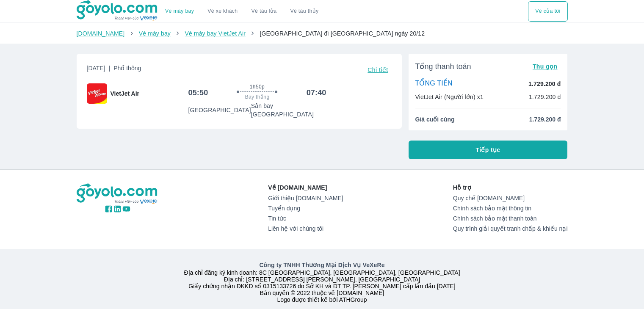 This screenshot has width=644, height=309. I want to click on button: Tiếp tục, so click(488, 150).